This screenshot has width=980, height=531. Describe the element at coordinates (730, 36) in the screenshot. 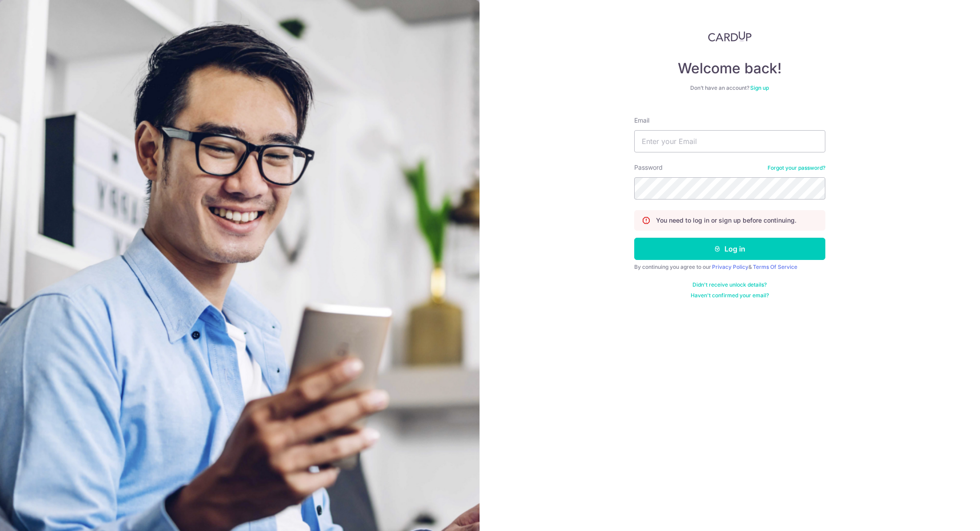

I see `img: CardUp Logo` at that location.